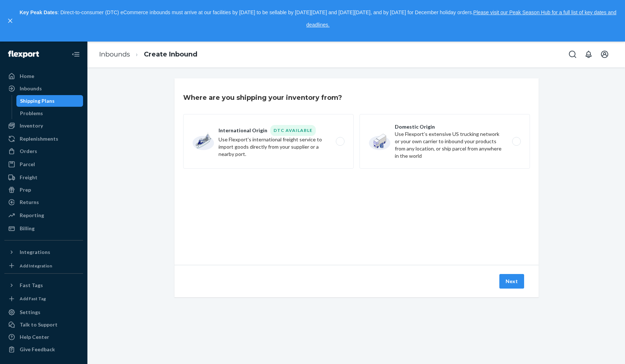 This screenshot has height=364, width=625. Describe the element at coordinates (44, 285) in the screenshot. I see `button: Fast Tags` at that location.